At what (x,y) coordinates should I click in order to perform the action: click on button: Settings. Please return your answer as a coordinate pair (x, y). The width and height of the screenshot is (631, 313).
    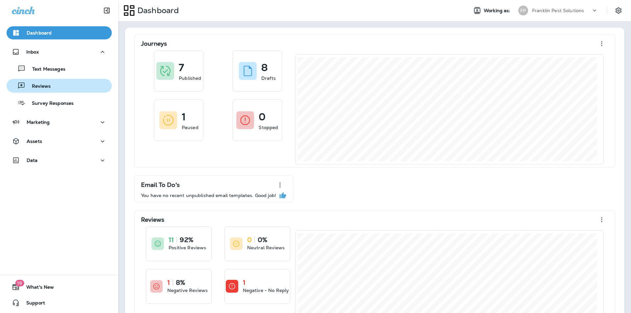
    Looking at the image, I should click on (618, 11).